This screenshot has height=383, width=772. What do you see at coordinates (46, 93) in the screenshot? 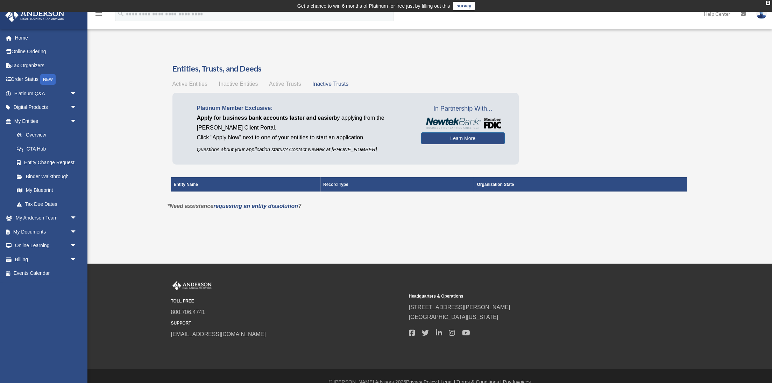
I see `a: Platinum Q&Aarrow_drop_down` at bounding box center [46, 93].